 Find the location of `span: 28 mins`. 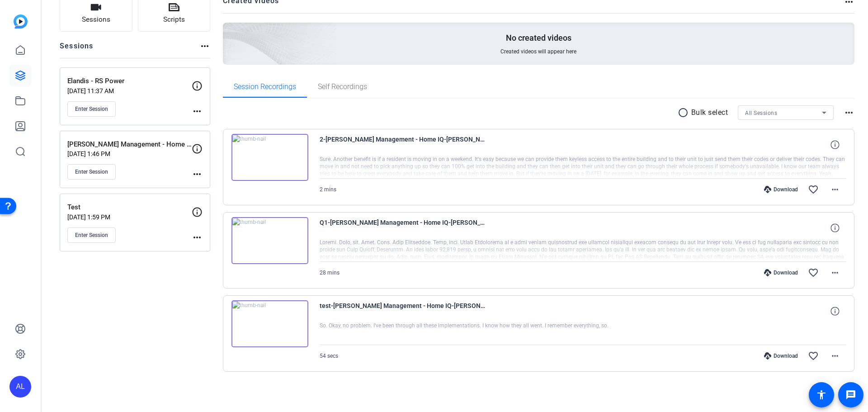

span: 28 mins is located at coordinates (329, 273).